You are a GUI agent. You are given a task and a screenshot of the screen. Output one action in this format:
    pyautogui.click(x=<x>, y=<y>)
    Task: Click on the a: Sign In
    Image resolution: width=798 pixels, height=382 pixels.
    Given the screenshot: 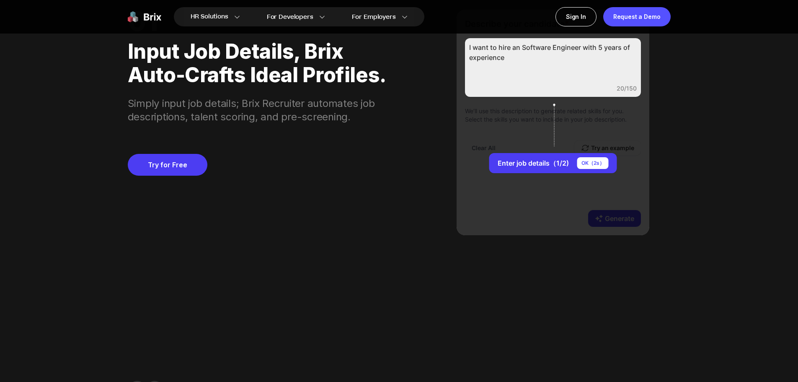 What is the action you would take?
    pyautogui.click(x=576, y=17)
    